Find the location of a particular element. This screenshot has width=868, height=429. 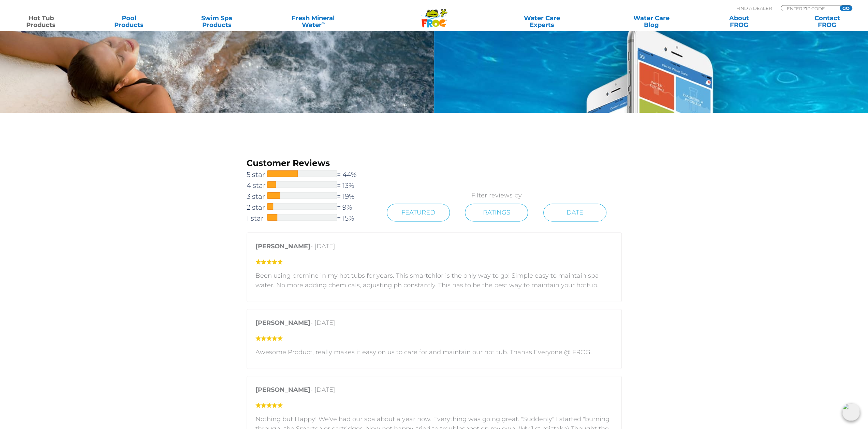

a: 4 star= 13% is located at coordinates (309, 185).